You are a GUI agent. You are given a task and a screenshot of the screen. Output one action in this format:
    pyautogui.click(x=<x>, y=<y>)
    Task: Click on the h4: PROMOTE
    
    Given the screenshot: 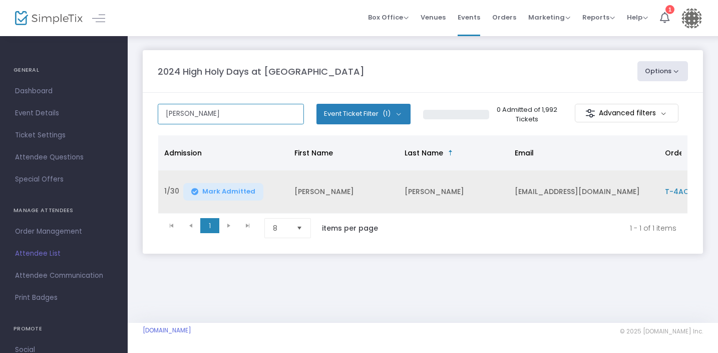 What is the action you would take?
    pyautogui.click(x=64, y=329)
    